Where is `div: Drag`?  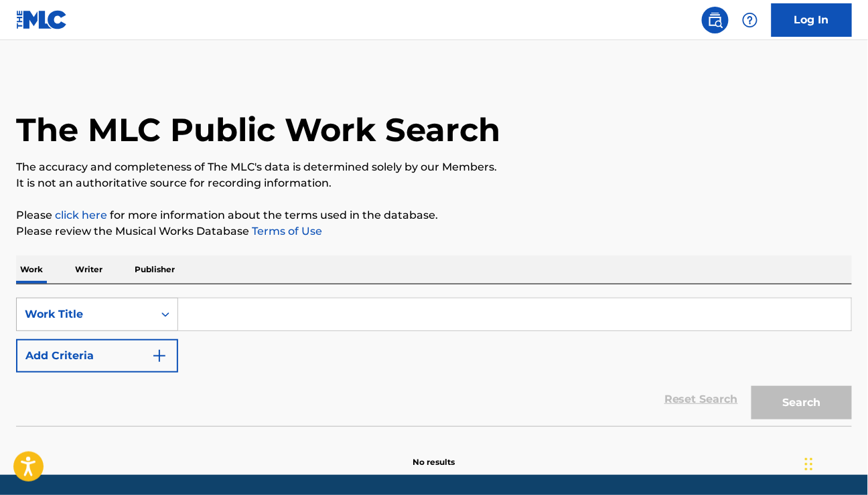
div: Drag is located at coordinates (810, 464).